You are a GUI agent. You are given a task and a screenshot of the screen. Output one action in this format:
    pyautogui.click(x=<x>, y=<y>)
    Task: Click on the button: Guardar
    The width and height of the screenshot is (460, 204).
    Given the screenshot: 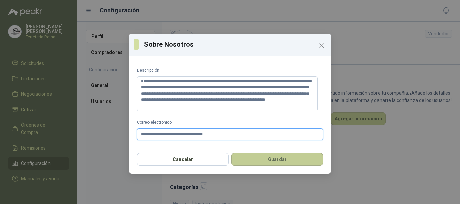 What is the action you would take?
    pyautogui.click(x=277, y=160)
    